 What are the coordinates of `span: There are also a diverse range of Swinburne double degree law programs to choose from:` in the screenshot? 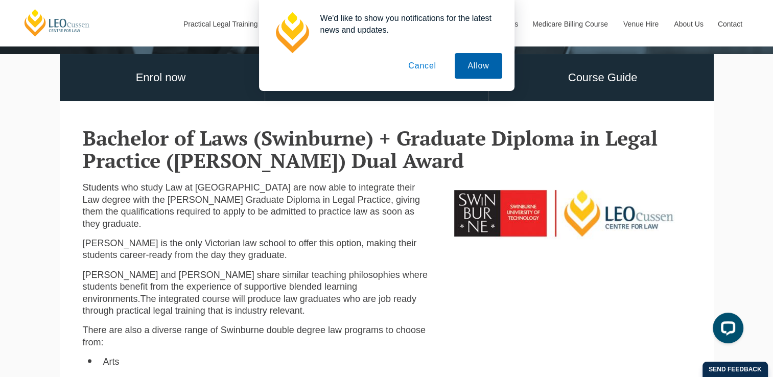 It's located at (254, 336).